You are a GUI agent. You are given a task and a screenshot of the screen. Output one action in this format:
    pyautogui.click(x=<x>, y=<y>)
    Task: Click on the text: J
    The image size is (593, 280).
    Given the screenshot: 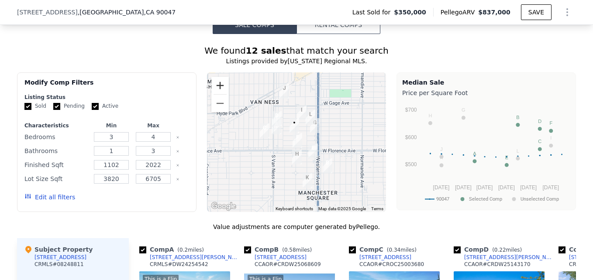 What is the action you would take?
    pyautogui.click(x=442, y=149)
    